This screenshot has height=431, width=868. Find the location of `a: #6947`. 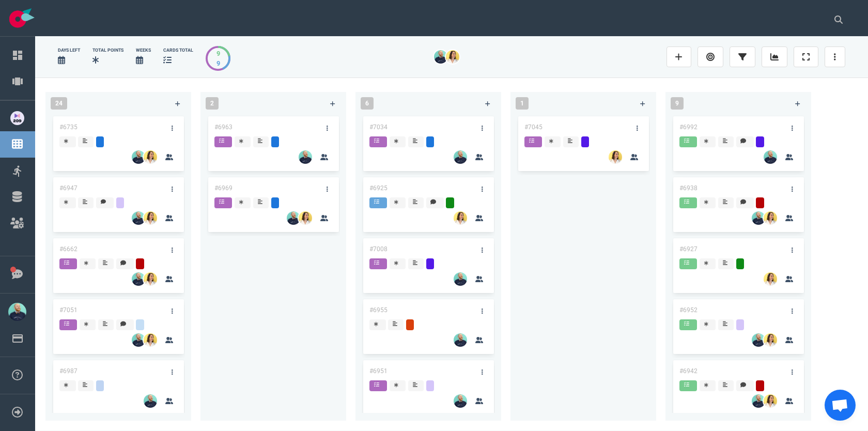

a: #6947 is located at coordinates (68, 188).